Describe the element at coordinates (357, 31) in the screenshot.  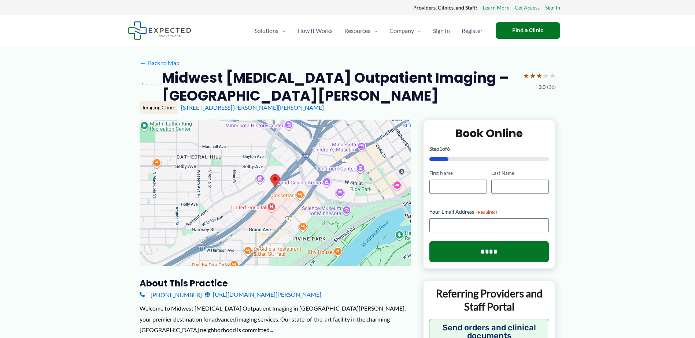
I see `span: Resources` at that location.